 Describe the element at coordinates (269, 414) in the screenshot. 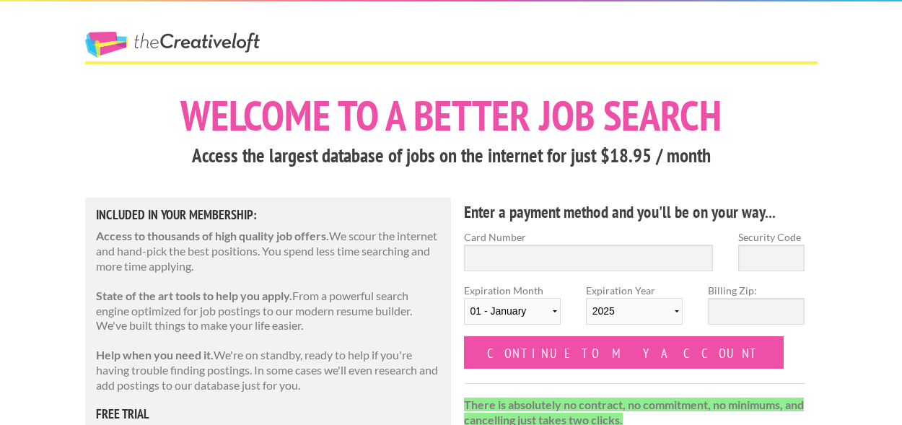

I see `h5: free trial` at that location.